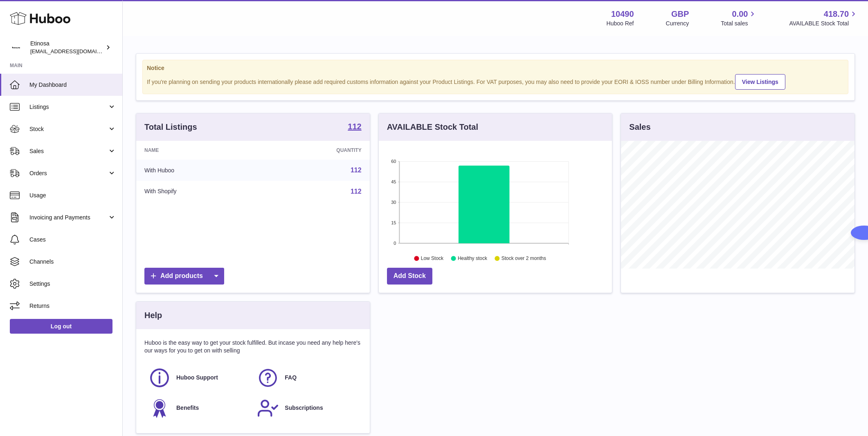  Describe the element at coordinates (393, 161) in the screenshot. I see `text: 60` at that location.